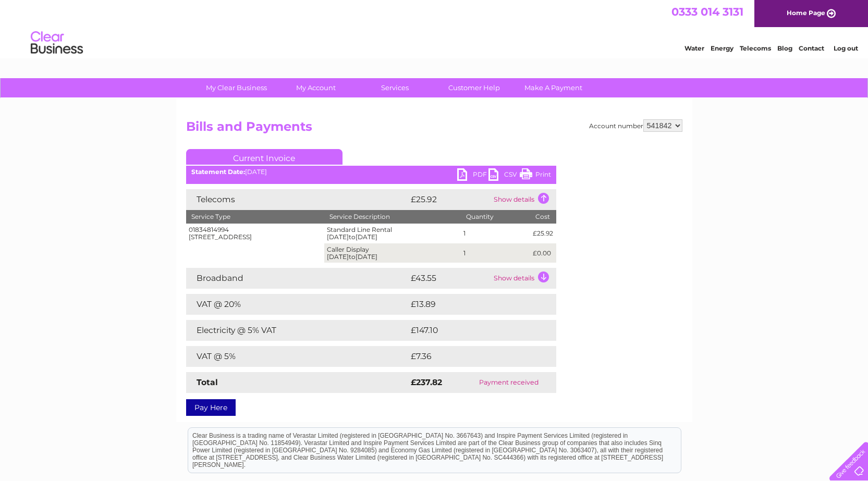 The width and height of the screenshot is (868, 481). Describe the element at coordinates (755, 48) in the screenshot. I see `a: Telecoms` at that location.